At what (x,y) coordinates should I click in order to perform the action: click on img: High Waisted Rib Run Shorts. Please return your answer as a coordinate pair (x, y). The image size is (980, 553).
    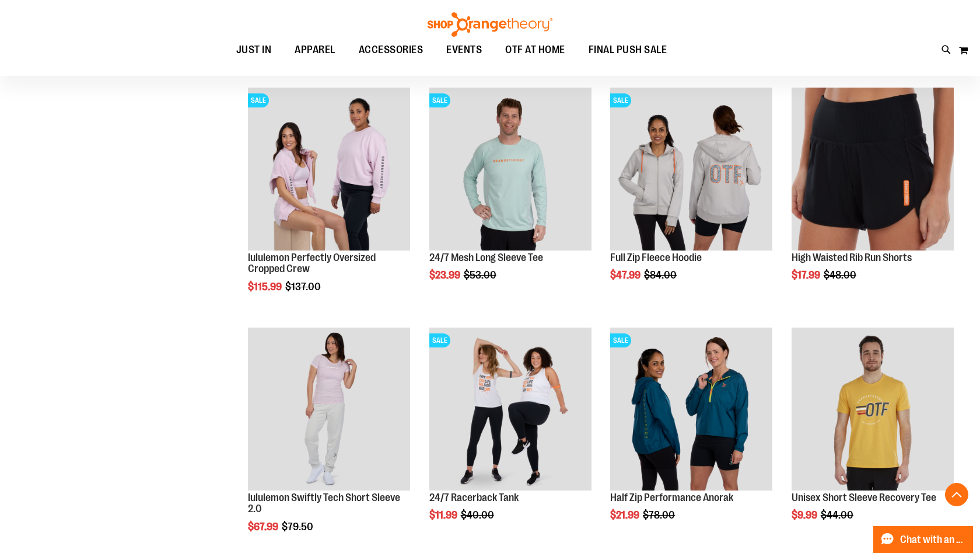
    Looking at the image, I should click on (873, 168).